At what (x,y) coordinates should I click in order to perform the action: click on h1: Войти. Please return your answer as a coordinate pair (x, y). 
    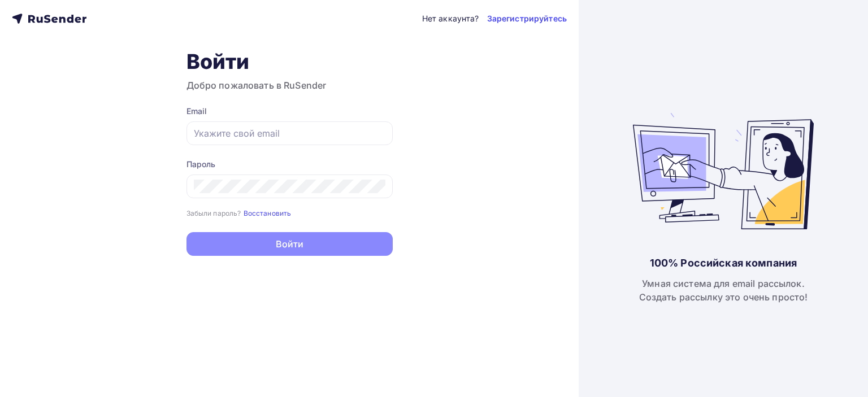
    Looking at the image, I should click on (290, 62).